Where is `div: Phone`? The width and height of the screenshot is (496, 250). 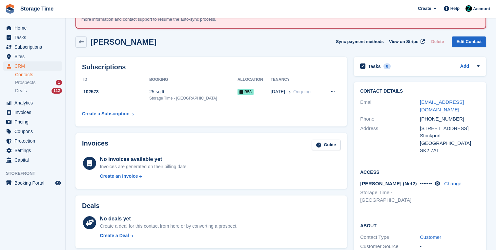
div: Phone is located at coordinates (390, 119).